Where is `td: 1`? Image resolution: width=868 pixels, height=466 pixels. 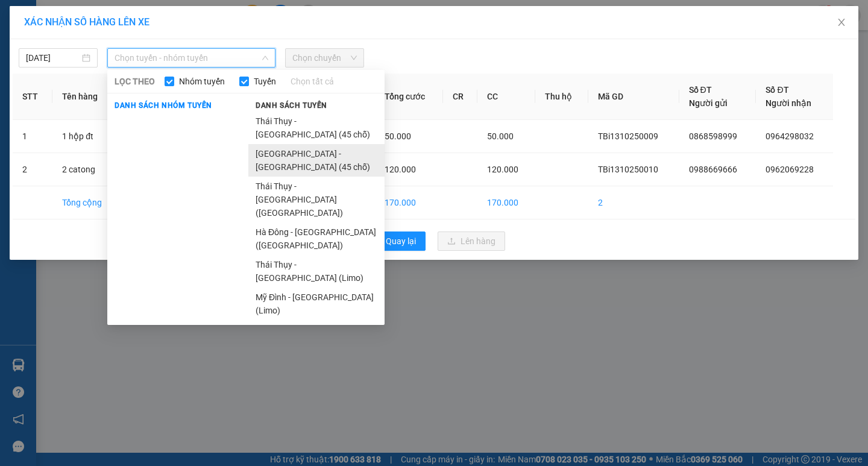 td: 1 is located at coordinates (33, 136).